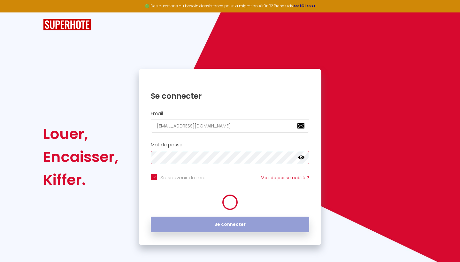  I want to click on a: Mot de passe oublié ?, so click(285, 178).